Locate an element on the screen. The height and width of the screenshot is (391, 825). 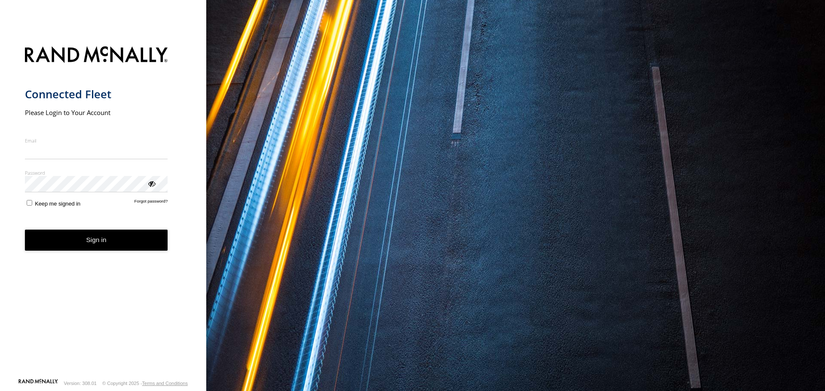
button: Sign in is located at coordinates (96, 240).